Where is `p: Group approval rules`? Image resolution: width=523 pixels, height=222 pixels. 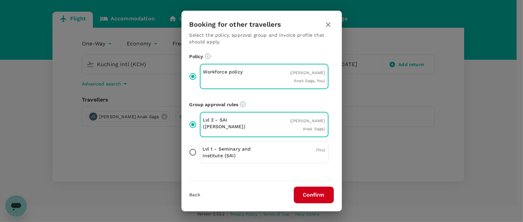
p: Group approval rules is located at coordinates (262, 105).